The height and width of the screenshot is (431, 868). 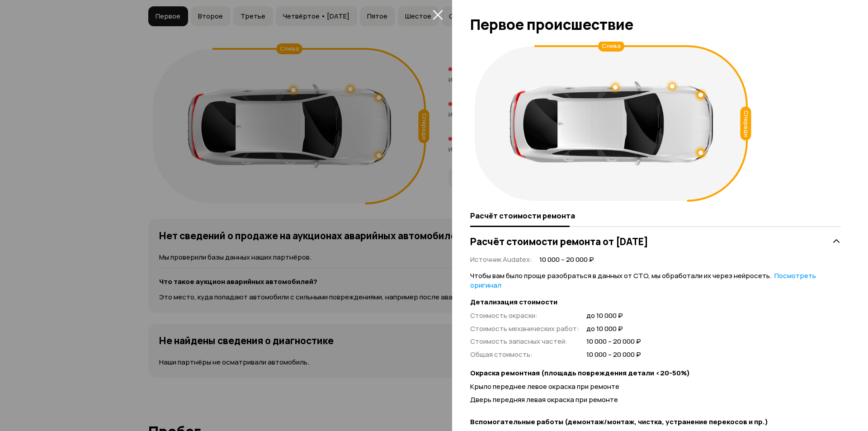 I want to click on span: Крыло переднее левое окраска при ремонте, so click(x=545, y=386).